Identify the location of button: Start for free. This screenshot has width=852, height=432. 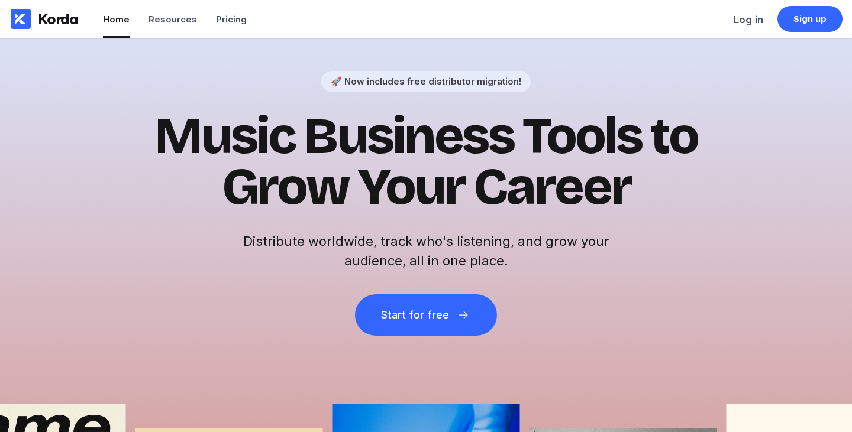
(426, 315).